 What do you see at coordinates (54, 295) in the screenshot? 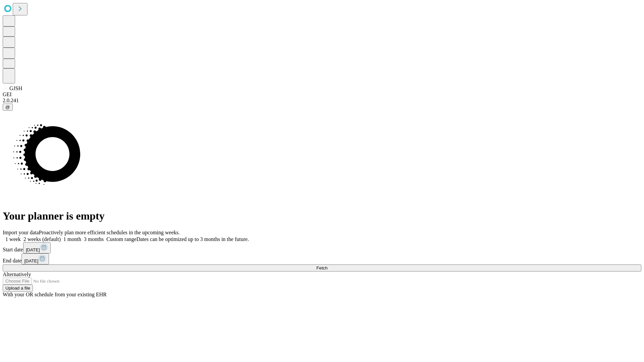
I see `span: With your OR schedule from your existing EHR` at bounding box center [54, 295].